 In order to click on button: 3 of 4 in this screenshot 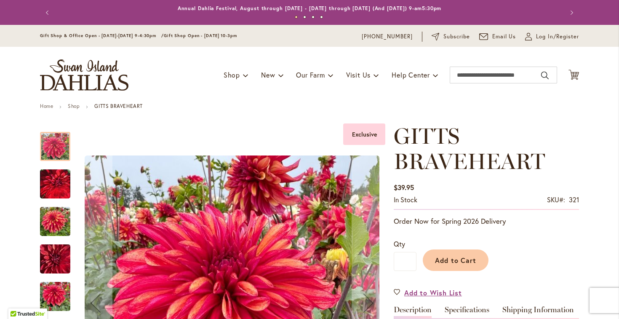, I will do `click(313, 17)`.